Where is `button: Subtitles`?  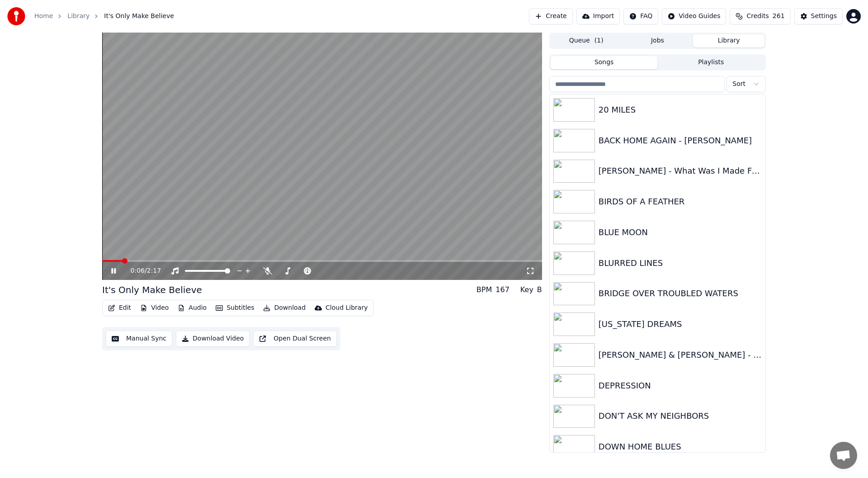
button: Subtitles is located at coordinates (234, 308).